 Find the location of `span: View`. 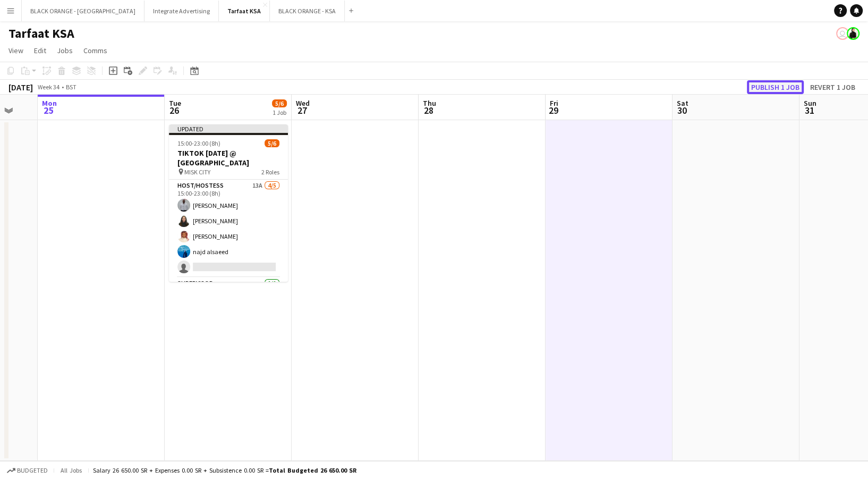

span: View is located at coordinates (16, 51).